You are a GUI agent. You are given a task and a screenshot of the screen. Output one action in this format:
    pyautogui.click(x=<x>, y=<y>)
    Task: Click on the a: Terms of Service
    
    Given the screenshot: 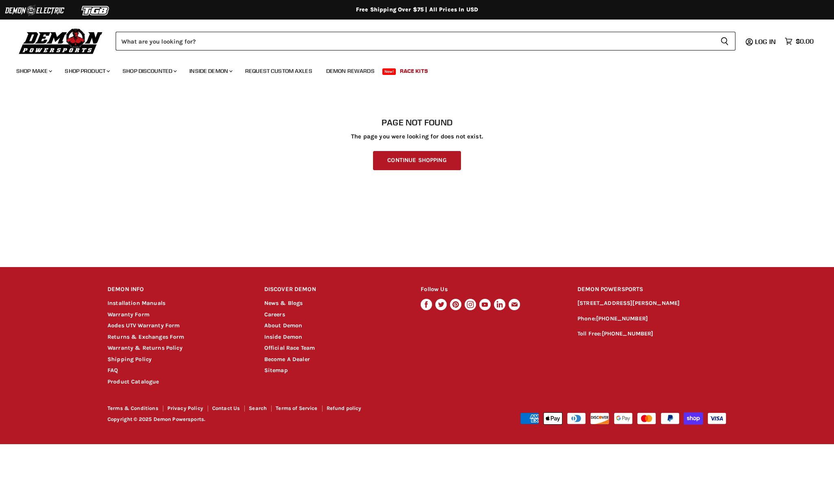 What is the action you would take?
    pyautogui.click(x=297, y=408)
    